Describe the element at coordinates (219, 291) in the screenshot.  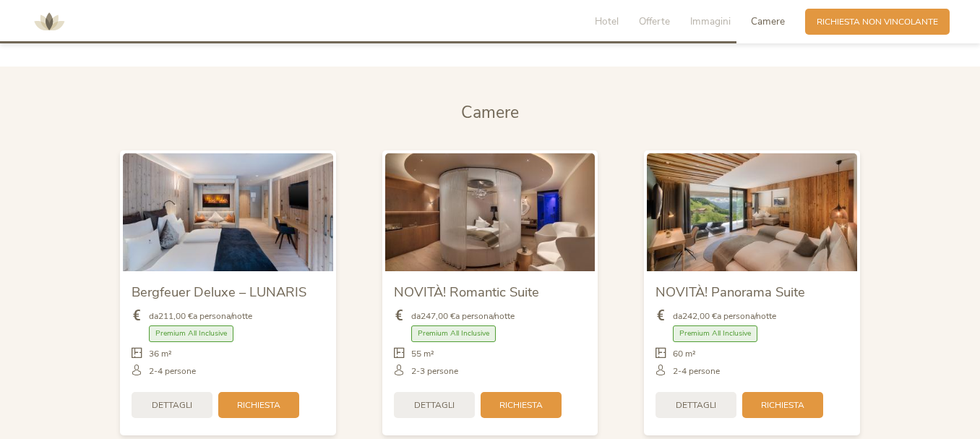
I see `span: Bergfeuer Deluxe – LUNARIS` at that location.